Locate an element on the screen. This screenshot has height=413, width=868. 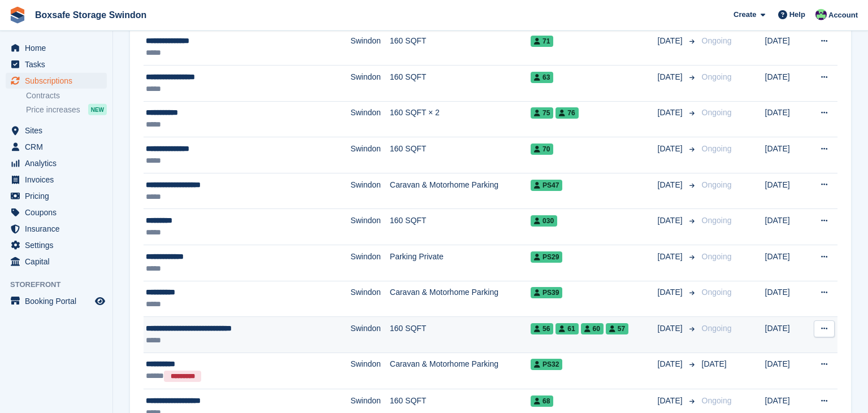
span: 56 is located at coordinates (542, 329).